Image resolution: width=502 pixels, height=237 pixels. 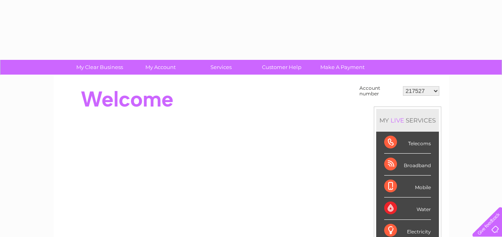 I want to click on a: My Clear Business, so click(x=99, y=67).